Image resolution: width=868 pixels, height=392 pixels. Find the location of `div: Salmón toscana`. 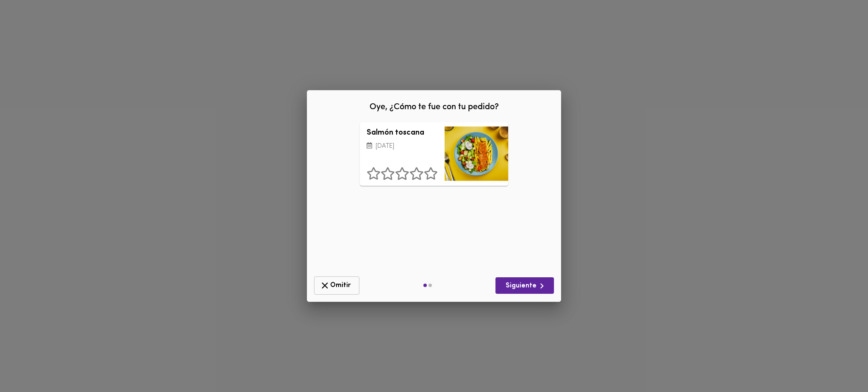

div: Salmón toscana is located at coordinates (476, 154).